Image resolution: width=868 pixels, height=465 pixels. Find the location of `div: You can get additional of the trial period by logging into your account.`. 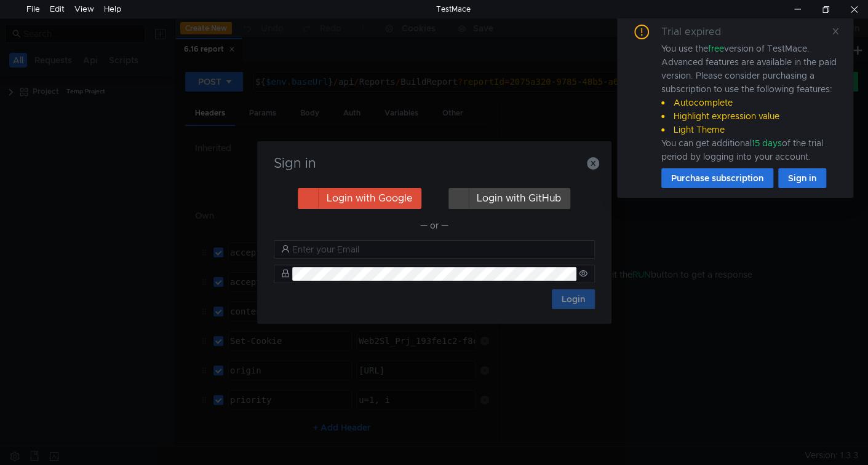

div: You can get additional of the trial period by logging into your account. is located at coordinates (750, 150).